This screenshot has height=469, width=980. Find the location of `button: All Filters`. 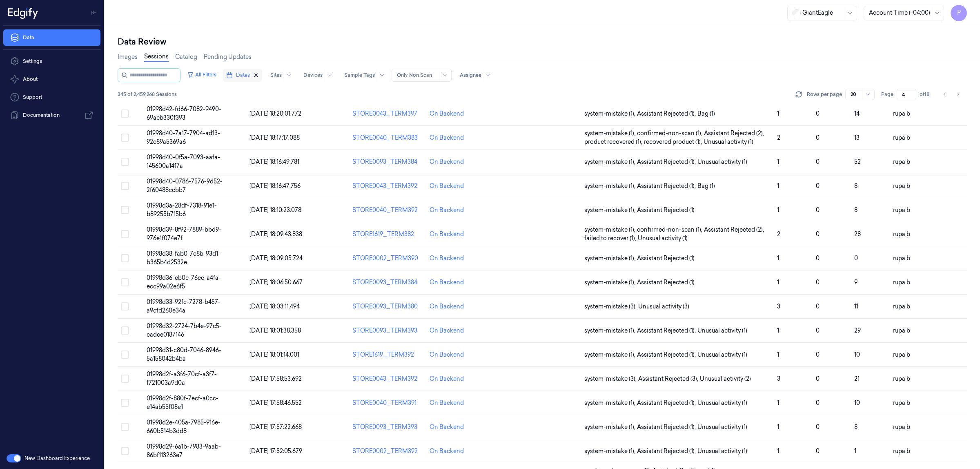

button: All Filters is located at coordinates (202, 75).